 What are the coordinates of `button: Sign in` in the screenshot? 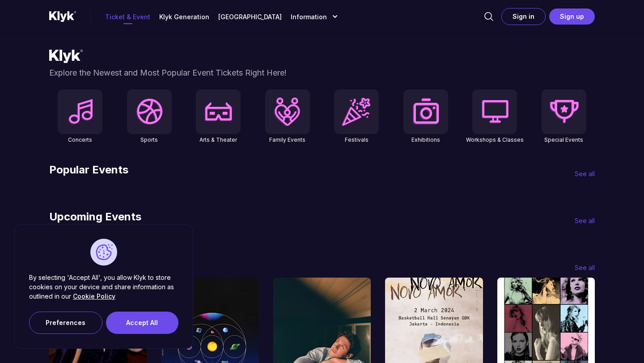 It's located at (523, 16).